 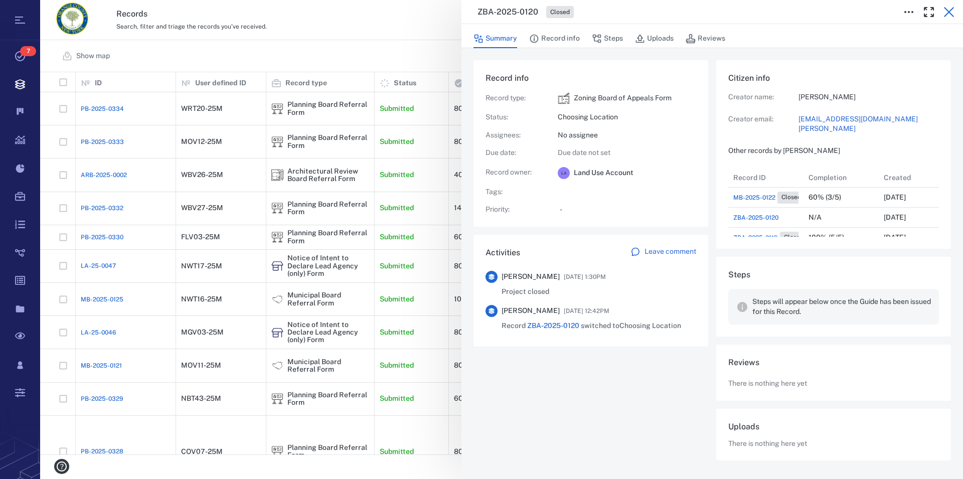 What do you see at coordinates (841, 306) in the screenshot?
I see `p: Steps will appear below once the Guide has been issued for this Record.` at bounding box center [841, 306].